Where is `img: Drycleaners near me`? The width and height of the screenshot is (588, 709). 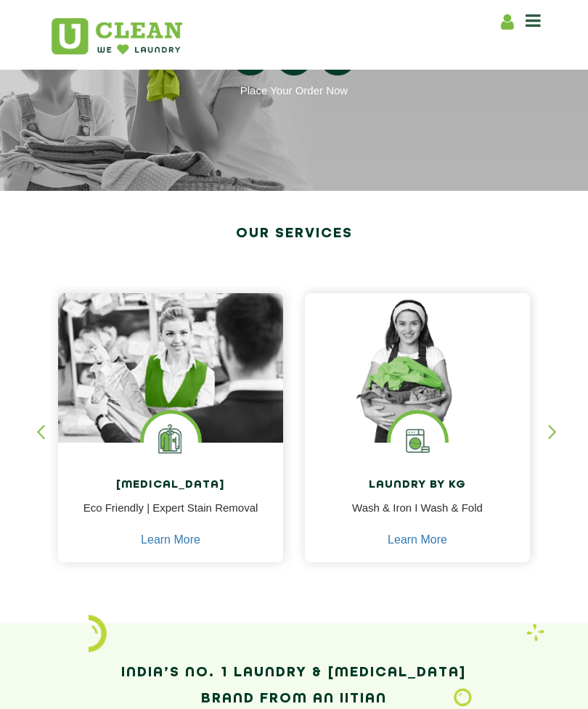
img: Drycleaners near me is located at coordinates (170, 384).